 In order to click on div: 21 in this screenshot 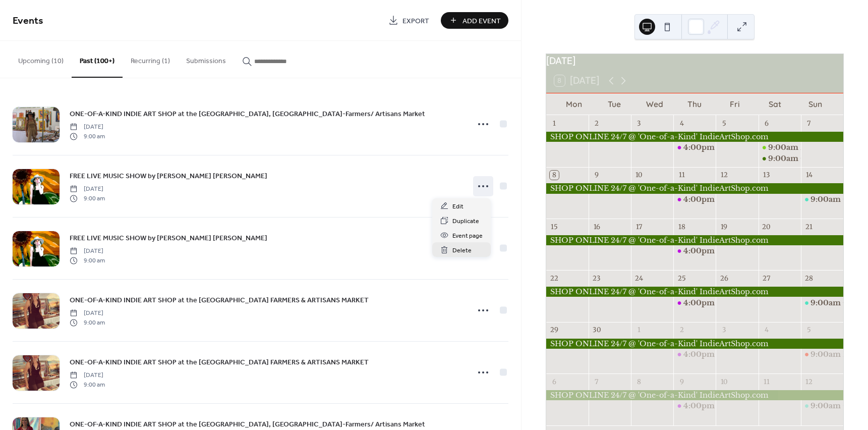, I will do `click(809, 226)`.